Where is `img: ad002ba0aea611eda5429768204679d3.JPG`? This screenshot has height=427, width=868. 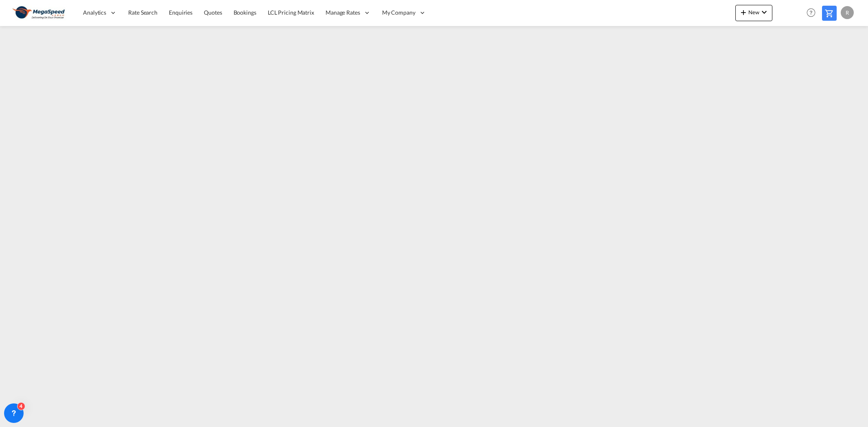
img: ad002ba0aea611eda5429768204679d3.JPG is located at coordinates (39, 12).